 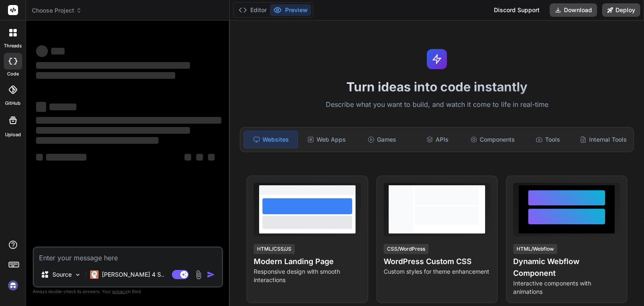 I want to click on img: attachment, so click(x=198, y=274).